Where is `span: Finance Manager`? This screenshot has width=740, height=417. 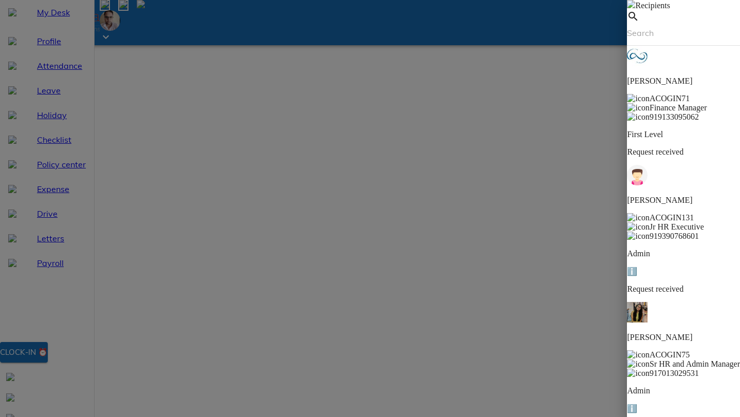
span: Finance Manager is located at coordinates (679, 107).